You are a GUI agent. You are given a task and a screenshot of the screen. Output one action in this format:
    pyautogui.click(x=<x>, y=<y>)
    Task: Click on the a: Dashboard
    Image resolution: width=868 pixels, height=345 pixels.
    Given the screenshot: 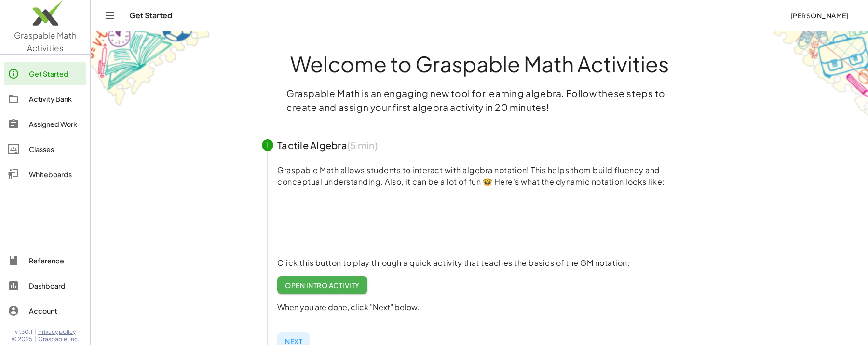 What is the action you would take?
    pyautogui.click(x=45, y=285)
    